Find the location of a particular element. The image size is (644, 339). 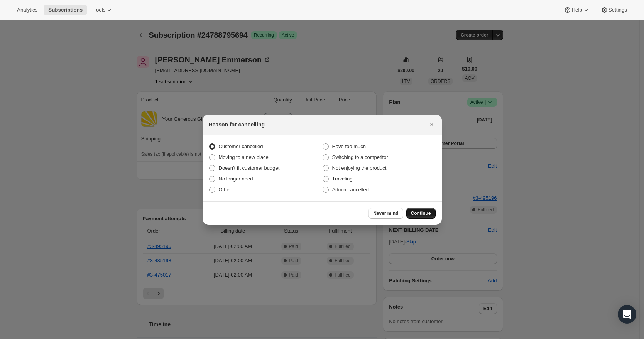

button: Close is located at coordinates (432, 124).